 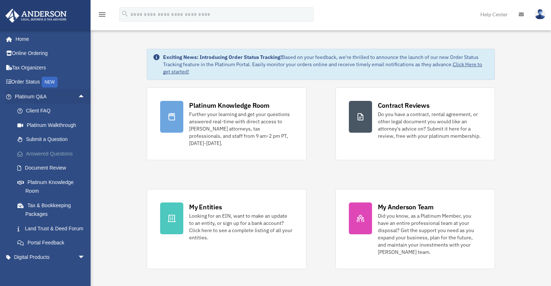 What do you see at coordinates (53, 210) in the screenshot?
I see `a: Tax & Bookkeeping Packages` at bounding box center [53, 210].